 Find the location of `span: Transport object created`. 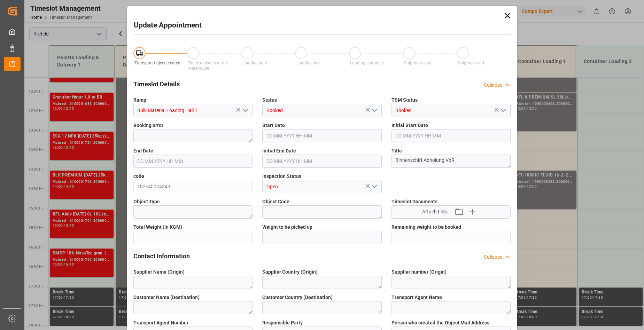

span: Transport object created is located at coordinates (158, 63).